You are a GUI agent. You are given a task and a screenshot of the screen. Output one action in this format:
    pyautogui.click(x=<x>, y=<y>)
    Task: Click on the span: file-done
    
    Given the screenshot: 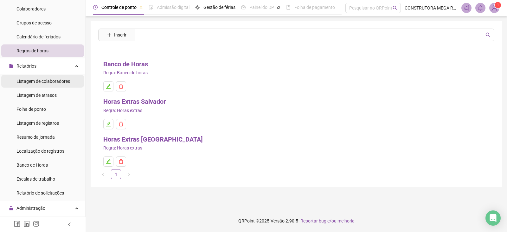 What is the action you would take?
    pyautogui.click(x=151, y=7)
    